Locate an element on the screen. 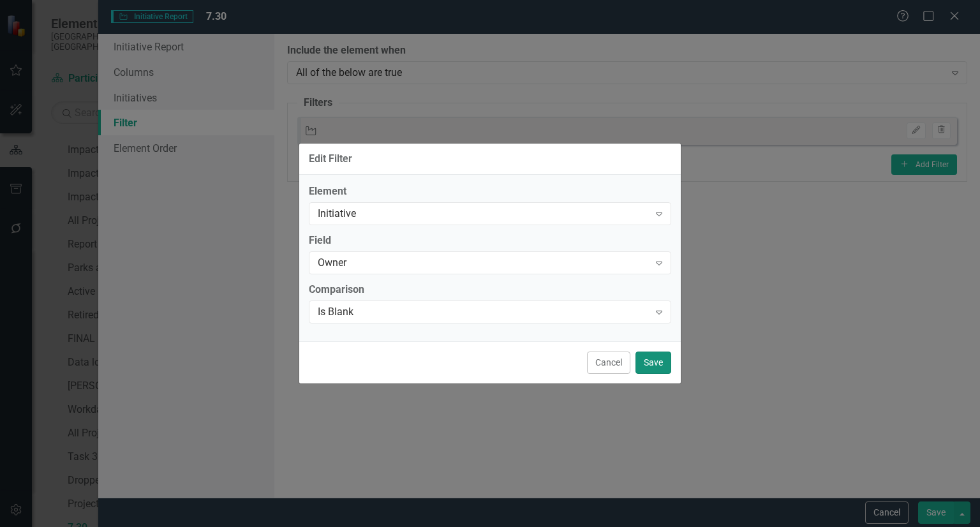  button: Cancel is located at coordinates (609, 363).